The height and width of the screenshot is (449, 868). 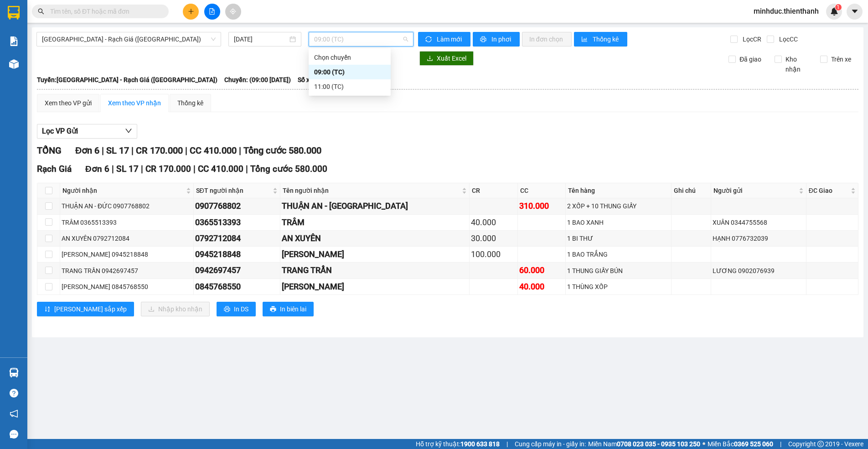 I want to click on strong: 0708 023 035 - 0935 103 250, so click(x=658, y=444).